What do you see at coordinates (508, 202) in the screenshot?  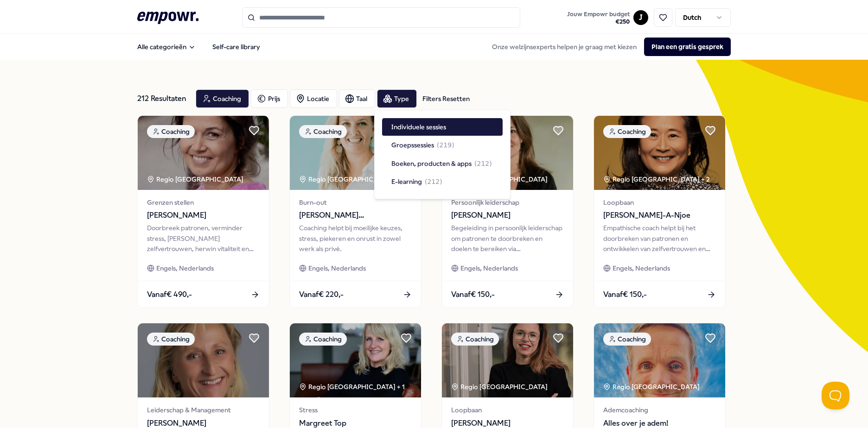 I see `span: Persoonlijk leiderschap` at bounding box center [508, 202].